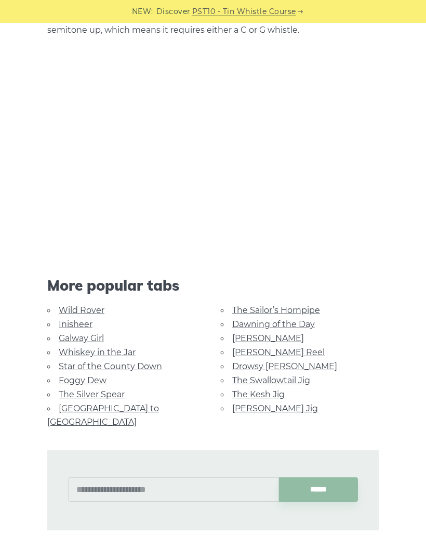  Describe the element at coordinates (213, 285) in the screenshot. I see `span: More popular tabs` at that location.